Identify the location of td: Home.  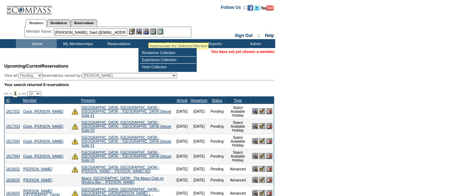
(36, 43).